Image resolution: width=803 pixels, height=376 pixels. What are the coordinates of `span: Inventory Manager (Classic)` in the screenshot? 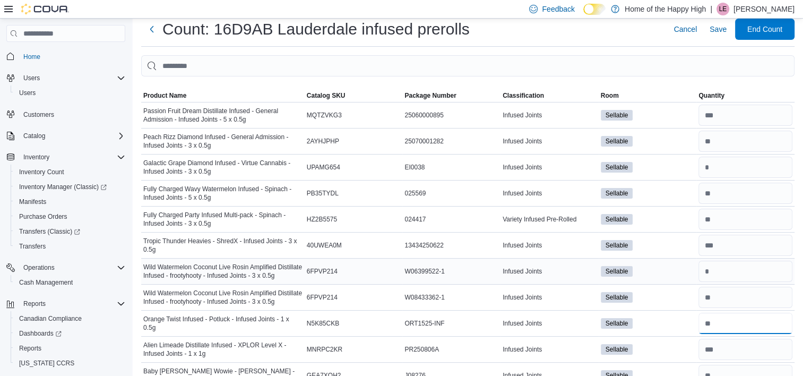 It's located at (70, 187).